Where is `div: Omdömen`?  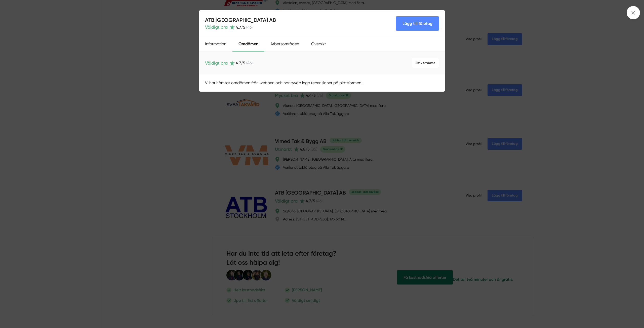 div: Omdömen is located at coordinates (248, 44).